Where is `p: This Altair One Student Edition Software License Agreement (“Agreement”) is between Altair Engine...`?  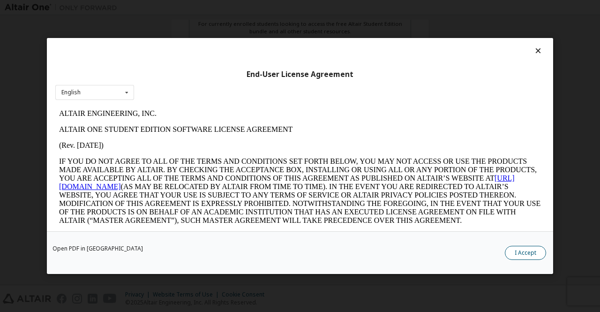 p: This Altair One Student Edition Software License Agreement (“Agreement”) is between Altair Engine... is located at coordinates (245, 143).